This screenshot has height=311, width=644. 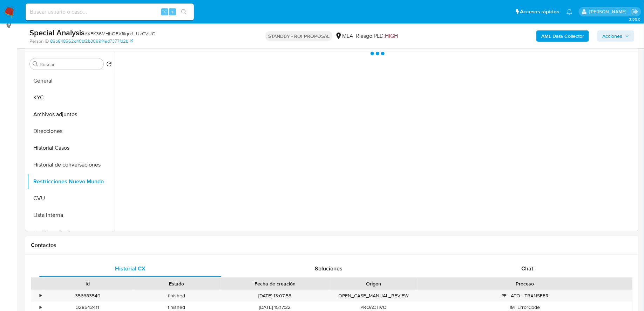 What do you see at coordinates (87, 296) in the screenshot?
I see `div: 356683549` at bounding box center [87, 296].